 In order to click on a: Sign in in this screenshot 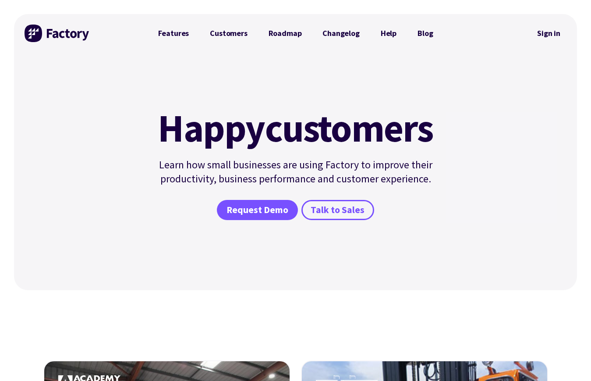, I will do `click(549, 33)`.